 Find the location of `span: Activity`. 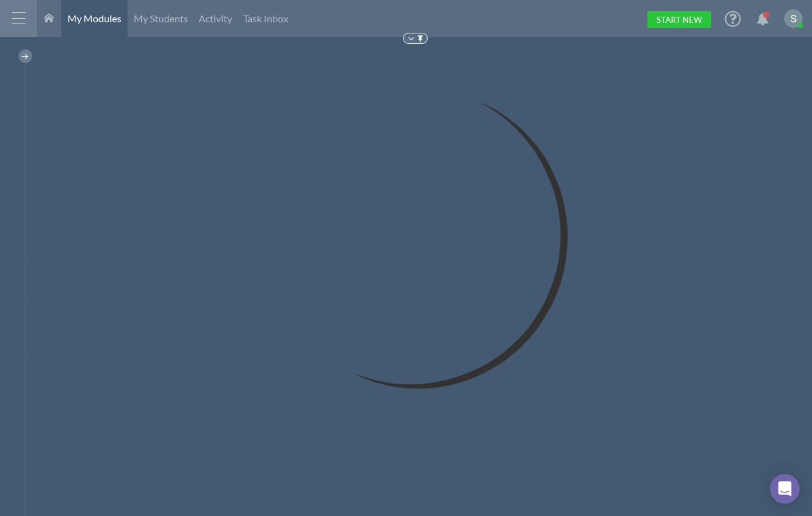

span: Activity is located at coordinates (215, 18).